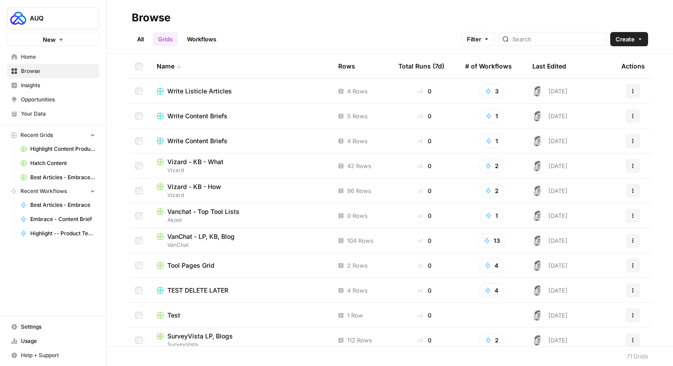 This screenshot has height=366, width=673. Describe the element at coordinates (240, 291) in the screenshot. I see `a: TEST DELETE LATER` at that location.